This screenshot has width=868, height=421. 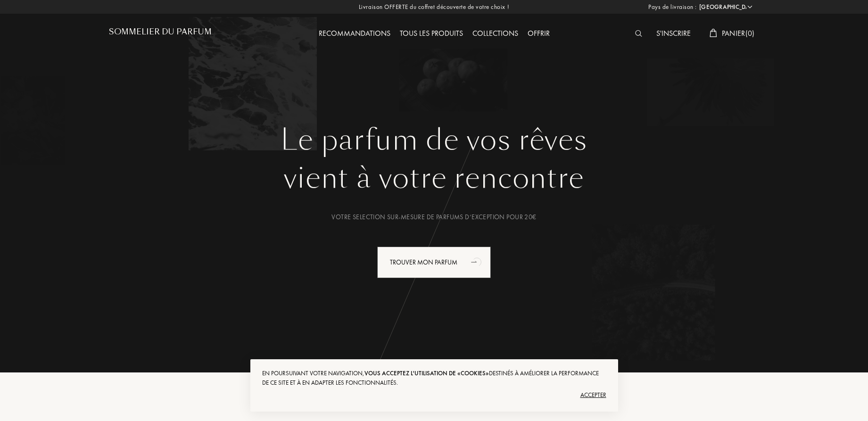 I want to click on div: Offrir, so click(x=538, y=34).